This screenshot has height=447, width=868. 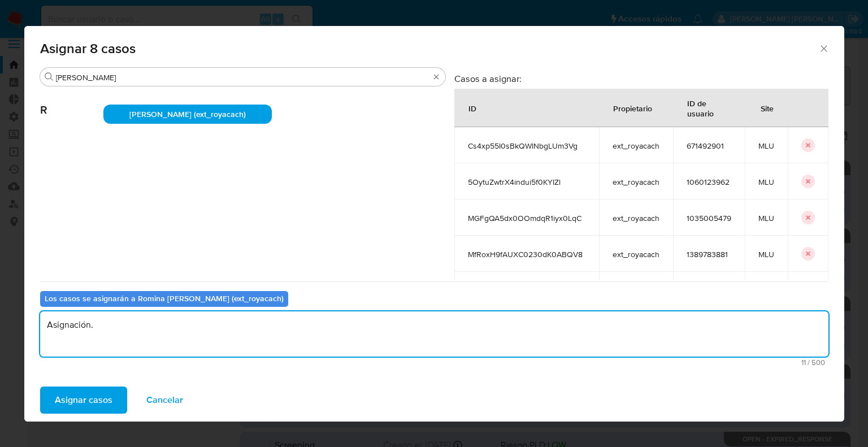 I want to click on span: MfRoxH9fAUXC0230dK0ABQV8, so click(x=526, y=254).